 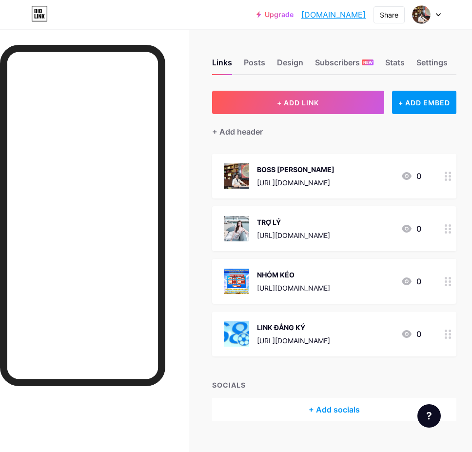 I want to click on div: TRỢ LÝ, so click(x=293, y=222).